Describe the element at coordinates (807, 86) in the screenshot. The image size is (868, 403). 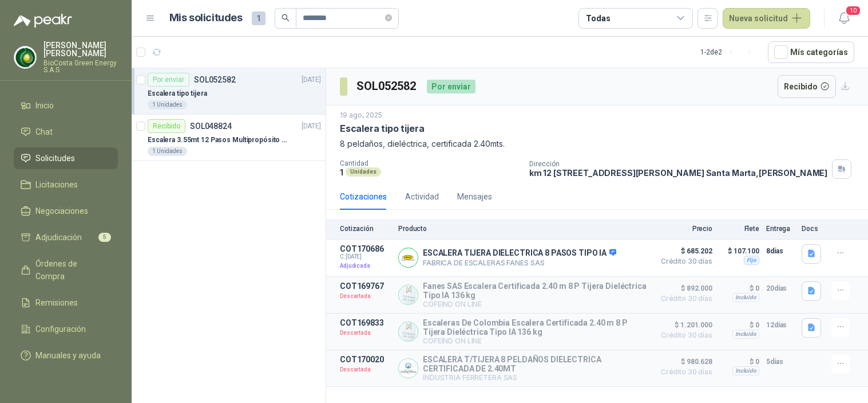
I see `button: Recibido` at that location.